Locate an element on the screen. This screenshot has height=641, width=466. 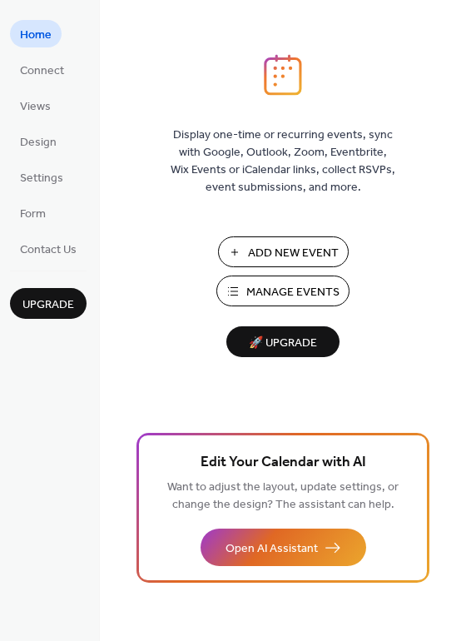
button: Add New Event is located at coordinates (283, 251).